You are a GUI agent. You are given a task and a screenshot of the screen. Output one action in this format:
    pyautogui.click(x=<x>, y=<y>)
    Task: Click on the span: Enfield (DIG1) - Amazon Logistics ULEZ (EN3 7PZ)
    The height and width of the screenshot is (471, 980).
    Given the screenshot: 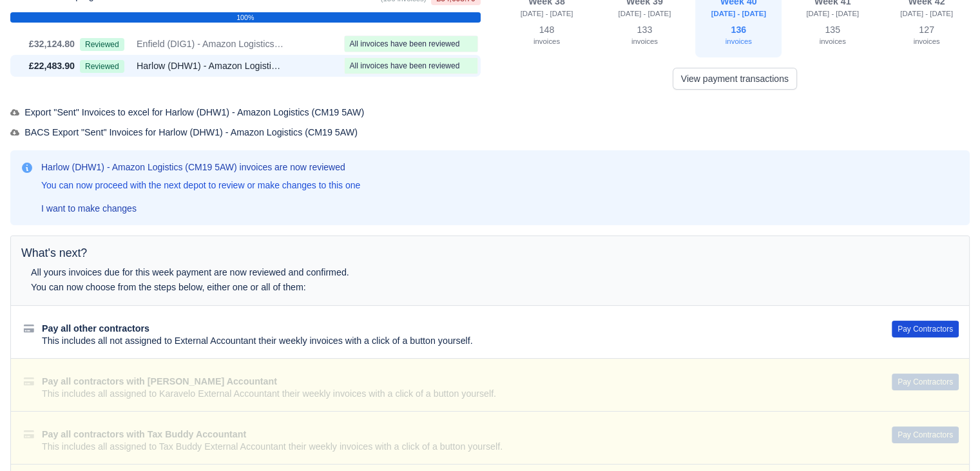 What is the action you would take?
    pyautogui.click(x=211, y=44)
    